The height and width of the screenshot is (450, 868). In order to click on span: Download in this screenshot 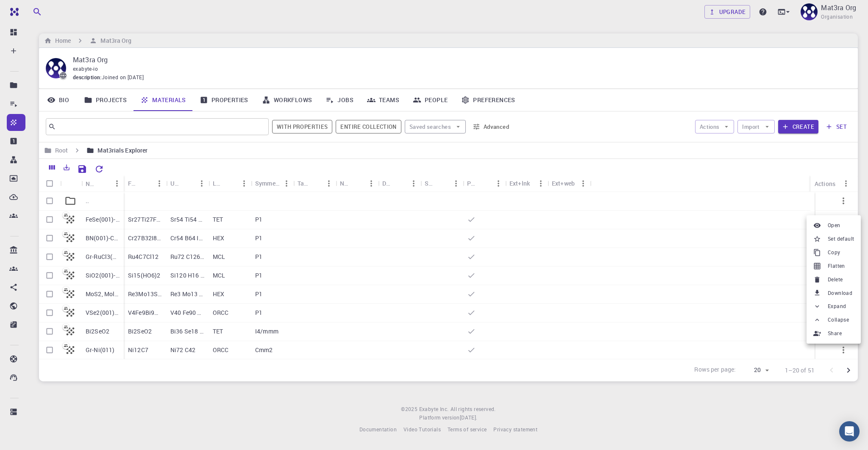, I will do `click(840, 293)`.